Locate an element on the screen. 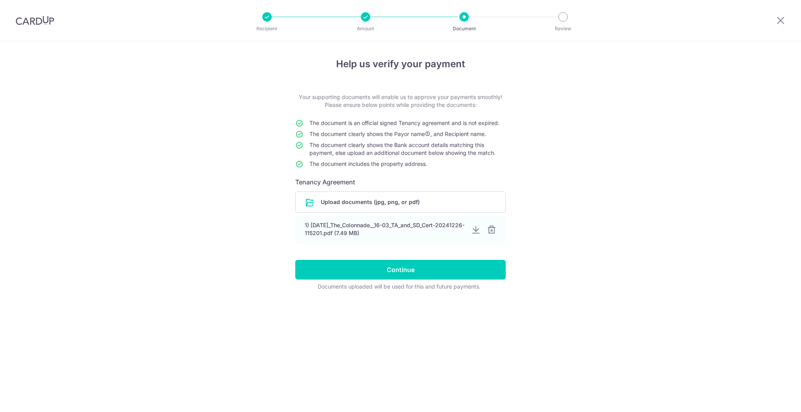 The width and height of the screenshot is (801, 412). p: Recipient is located at coordinates (267, 29).